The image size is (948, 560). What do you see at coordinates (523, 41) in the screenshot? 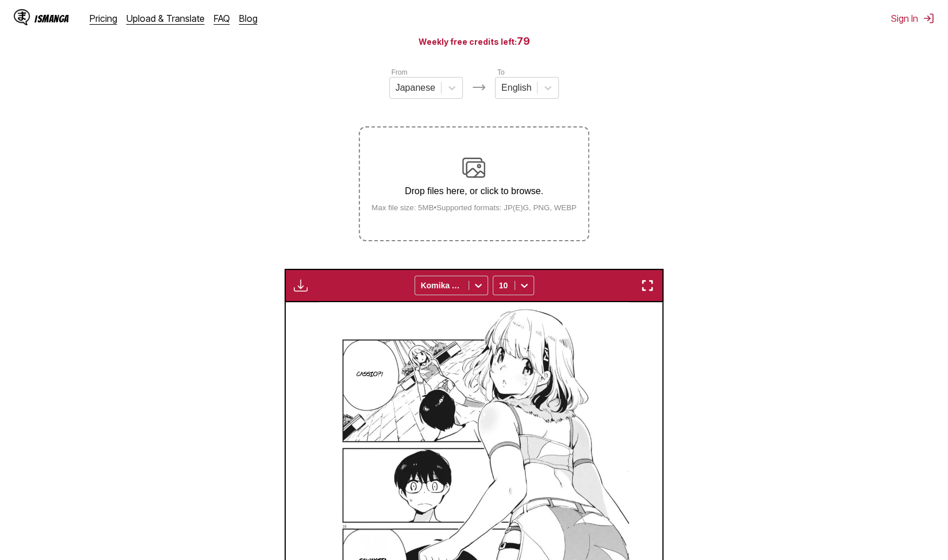
I see `span: 79` at bounding box center [523, 41].